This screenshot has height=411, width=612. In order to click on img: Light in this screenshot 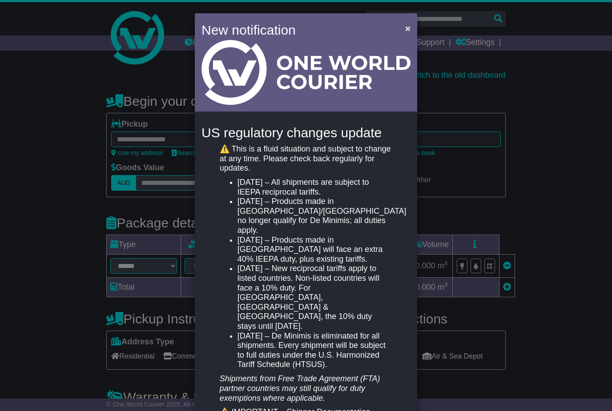, I will do `click(306, 72)`.